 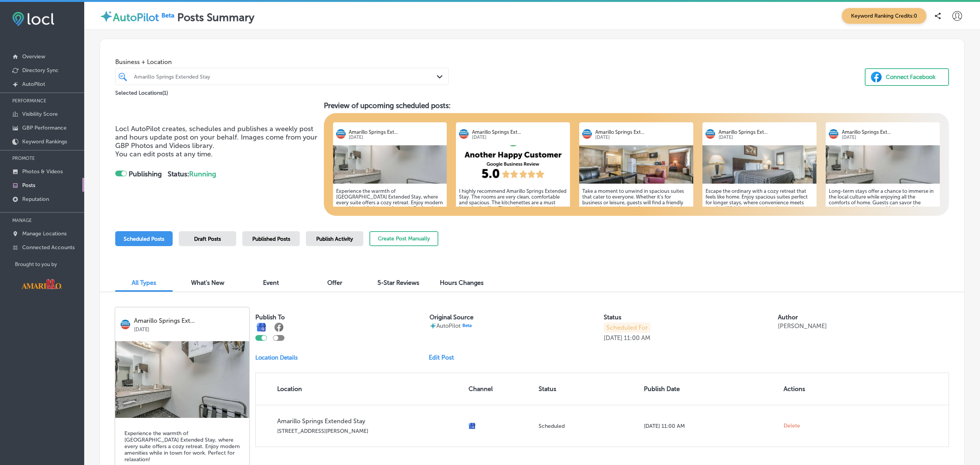 What do you see at coordinates (45, 127) in the screenshot?
I see `p: GBP Performance` at bounding box center [45, 127].